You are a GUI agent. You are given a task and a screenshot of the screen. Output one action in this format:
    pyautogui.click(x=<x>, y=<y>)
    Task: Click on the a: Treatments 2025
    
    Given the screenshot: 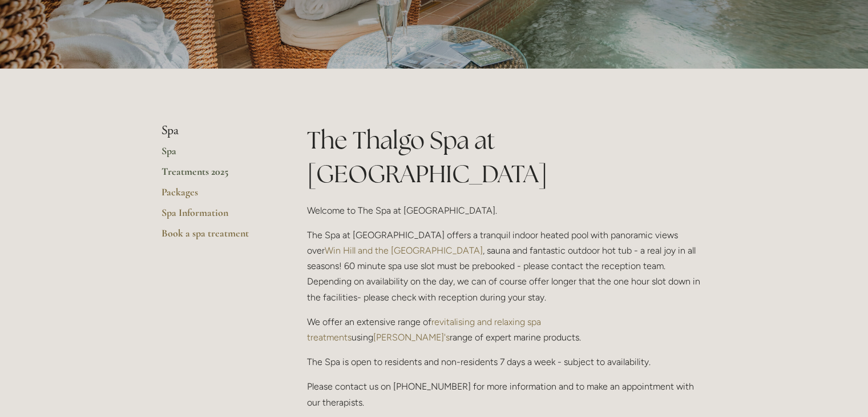 What is the action you would take?
    pyautogui.click(x=215, y=175)
    